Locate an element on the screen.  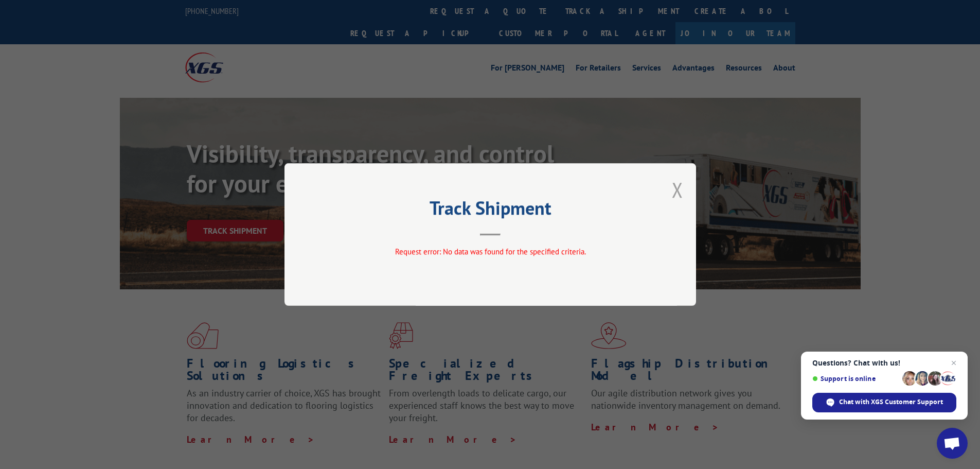
span: Chat with XGS Customer Support is located at coordinates (891, 402).